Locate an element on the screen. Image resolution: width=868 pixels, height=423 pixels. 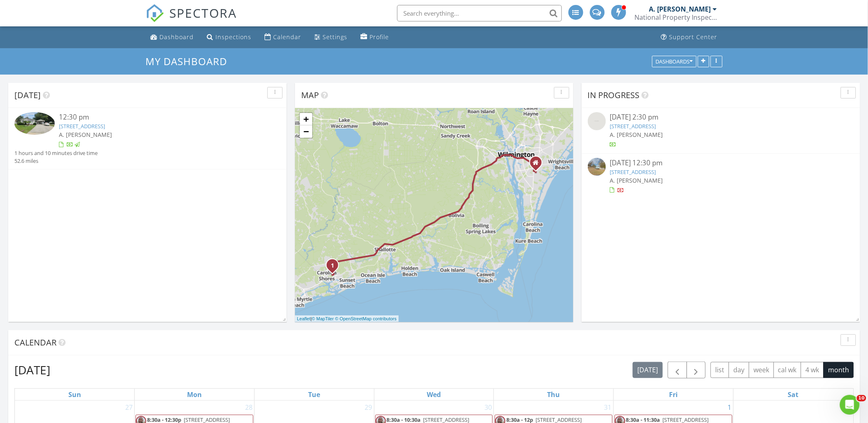
a: Zoom out is located at coordinates (306, 131).